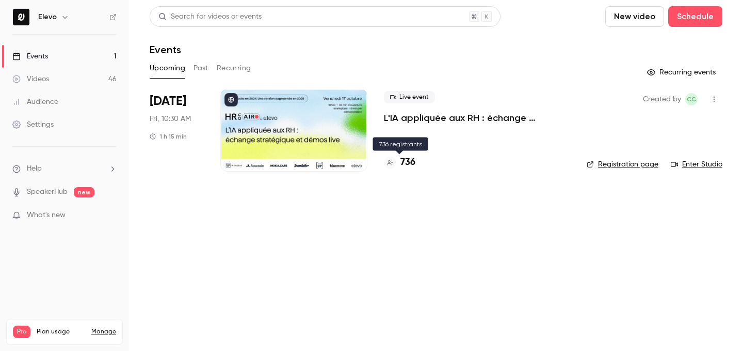 Image resolution: width=743 pixels, height=351 pixels. What do you see at coordinates (170, 119) in the screenshot?
I see `span: Fri, 10:30 AM` at bounding box center [170, 119].